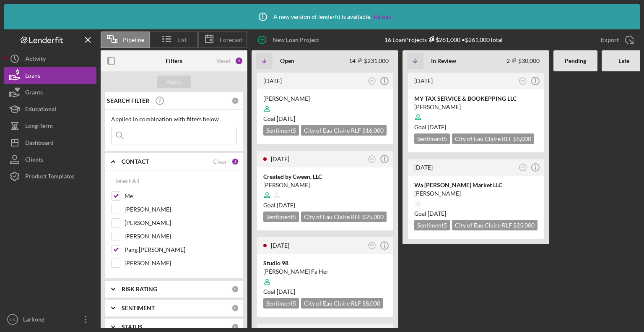 The width and height of the screenshot is (644, 332). I want to click on time: 2025-09-24 13:17, so click(280, 158).